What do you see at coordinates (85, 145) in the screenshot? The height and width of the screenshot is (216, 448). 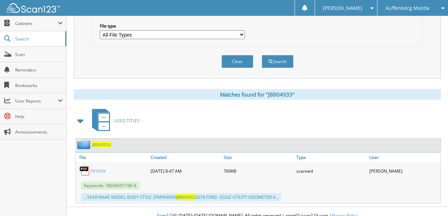 I see `img: folder2.png` at bounding box center [85, 145].